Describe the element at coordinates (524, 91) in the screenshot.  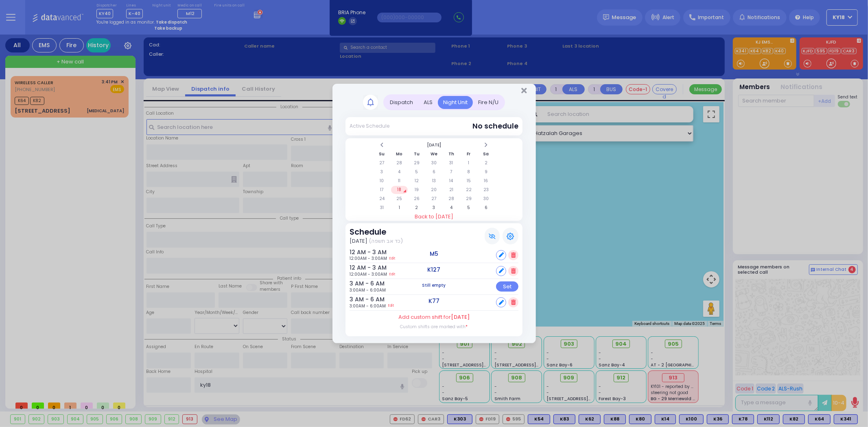
I see `button: Close` at that location.